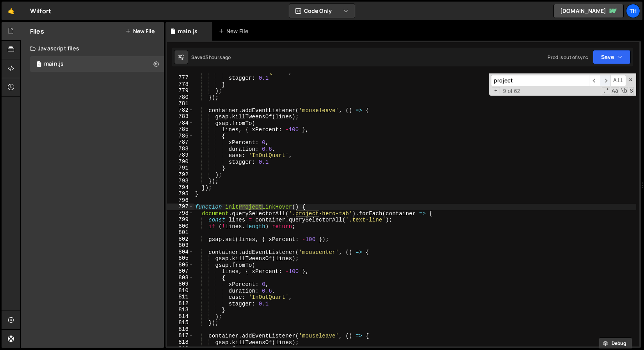 The width and height of the screenshot is (644, 350). Describe the element at coordinates (181, 335) in the screenshot. I see `div: 817` at that location.